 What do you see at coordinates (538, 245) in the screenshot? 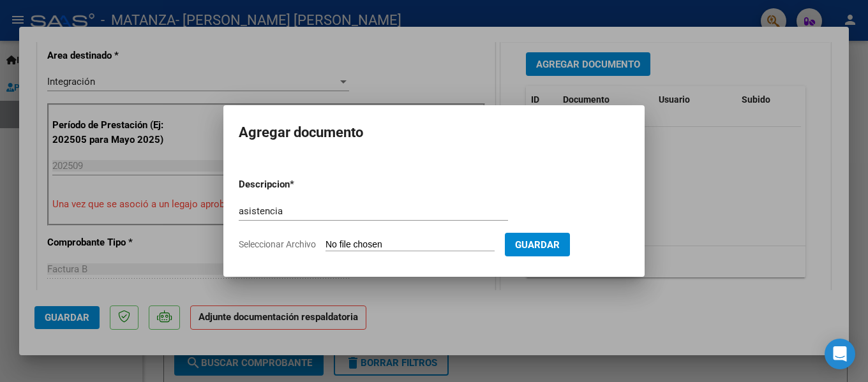
I see `span: Guardar` at bounding box center [538, 245].